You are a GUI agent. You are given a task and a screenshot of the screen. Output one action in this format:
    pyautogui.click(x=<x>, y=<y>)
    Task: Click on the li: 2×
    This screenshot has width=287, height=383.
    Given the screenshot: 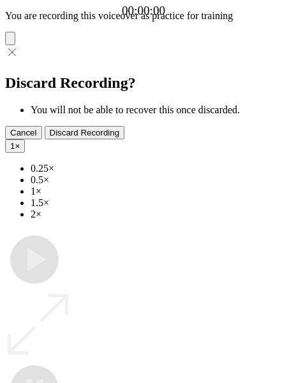 What is the action you would take?
    pyautogui.click(x=156, y=215)
    